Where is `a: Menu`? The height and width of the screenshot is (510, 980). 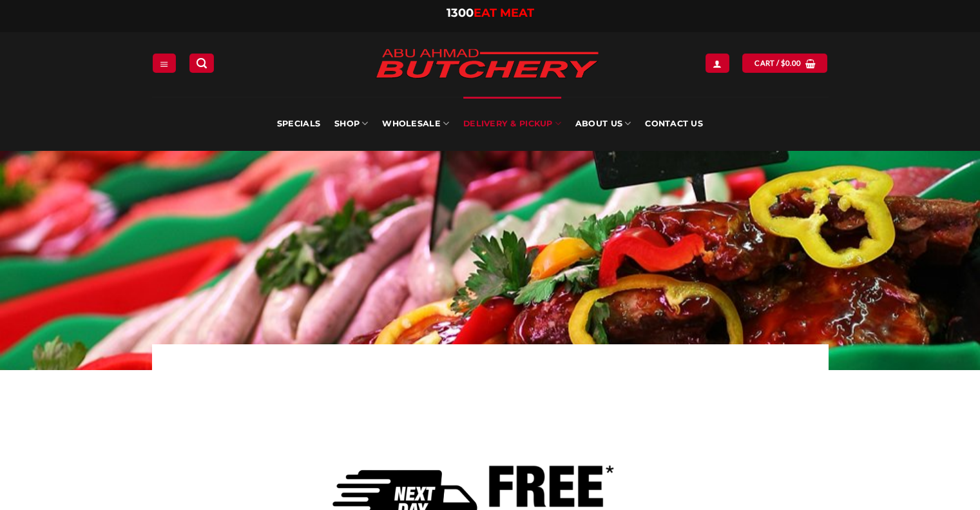 a: Menu is located at coordinates (164, 63).